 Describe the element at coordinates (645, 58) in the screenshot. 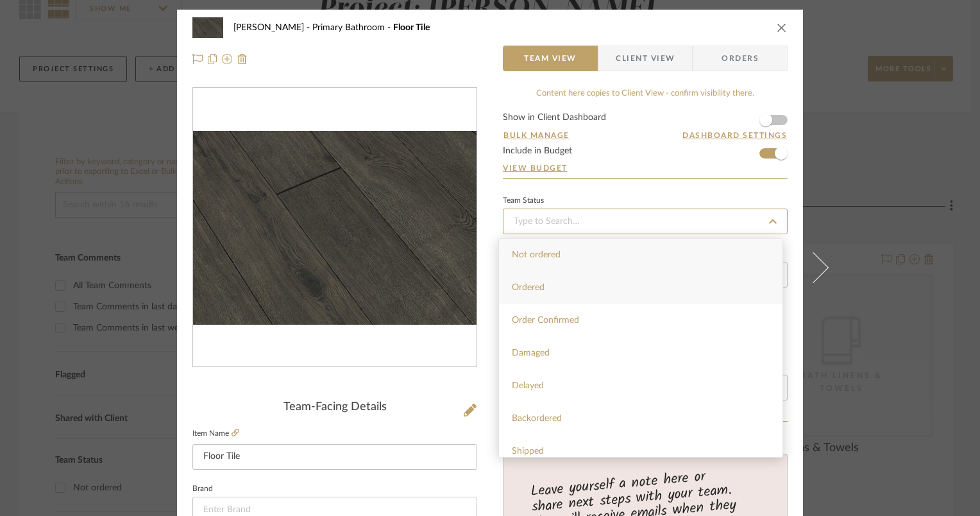

I see `span: Client View` at that location.